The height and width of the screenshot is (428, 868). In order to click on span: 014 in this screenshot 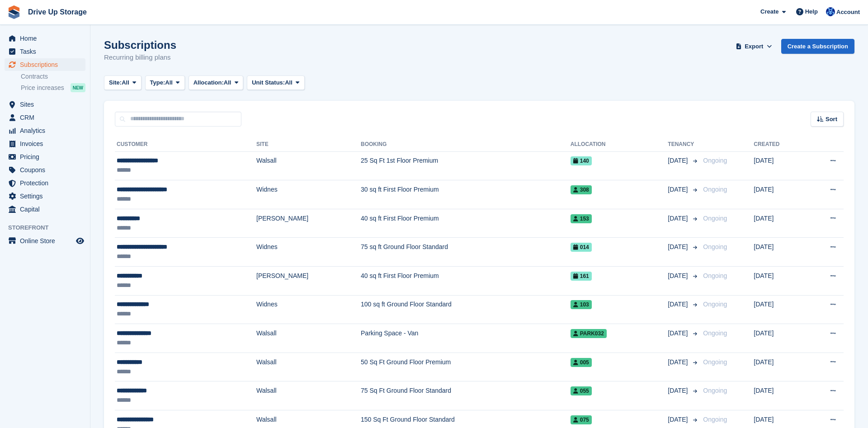, I will do `click(581, 247)`.